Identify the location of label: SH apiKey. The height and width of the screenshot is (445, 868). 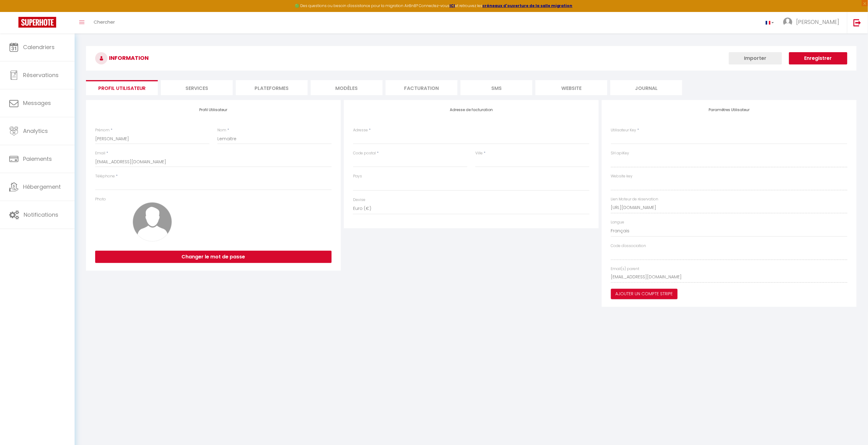
(620, 153).